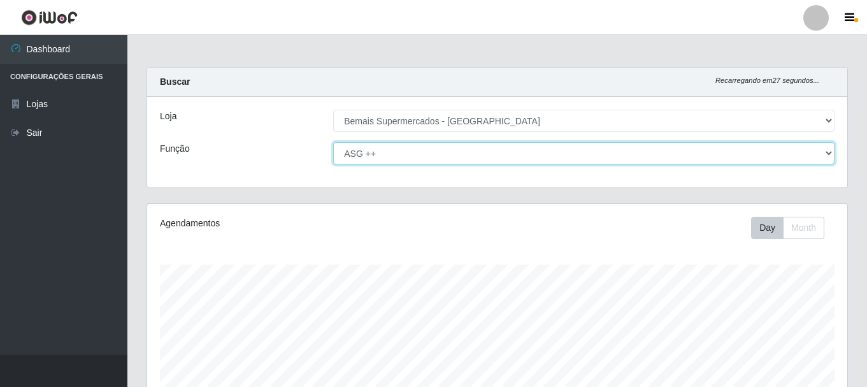 This screenshot has height=387, width=867. Describe the element at coordinates (175, 148) in the screenshot. I see `label: Função` at that location.